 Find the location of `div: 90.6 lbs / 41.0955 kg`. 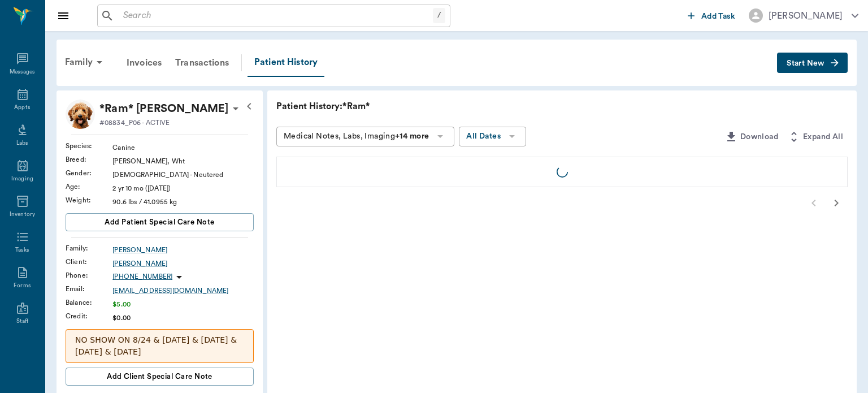

div: 90.6 lbs / 41.0955 kg is located at coordinates (183, 202).